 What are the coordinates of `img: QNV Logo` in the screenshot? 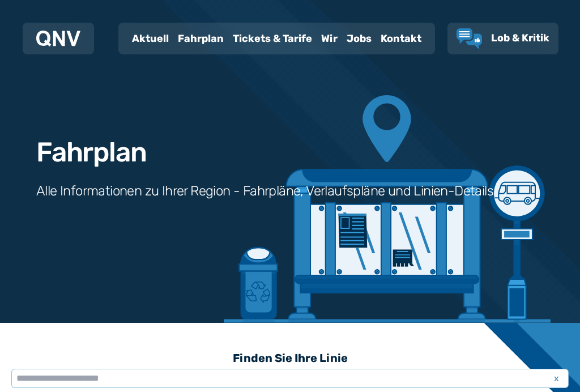 It's located at (58, 39).